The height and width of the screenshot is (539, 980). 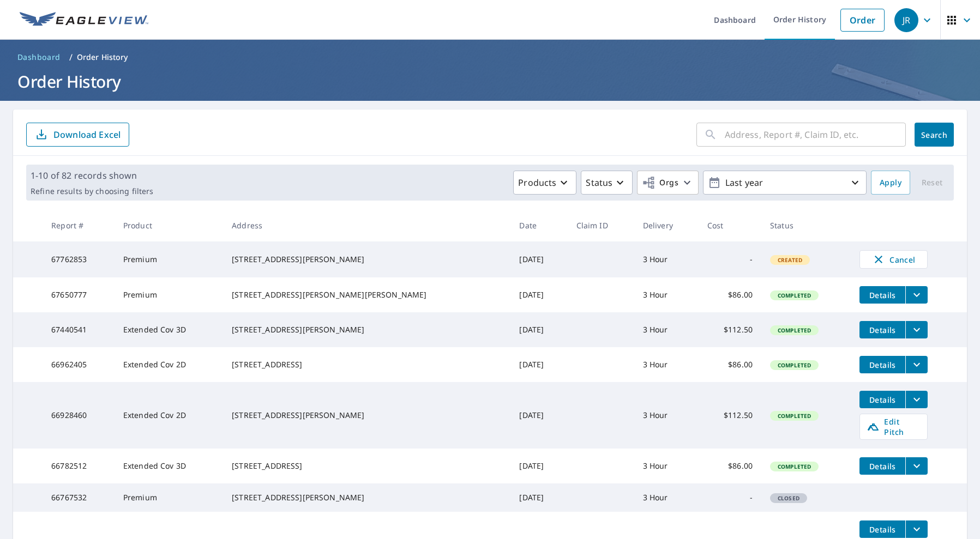 What do you see at coordinates (667, 225) in the screenshot?
I see `th: Delivery` at bounding box center [667, 225].